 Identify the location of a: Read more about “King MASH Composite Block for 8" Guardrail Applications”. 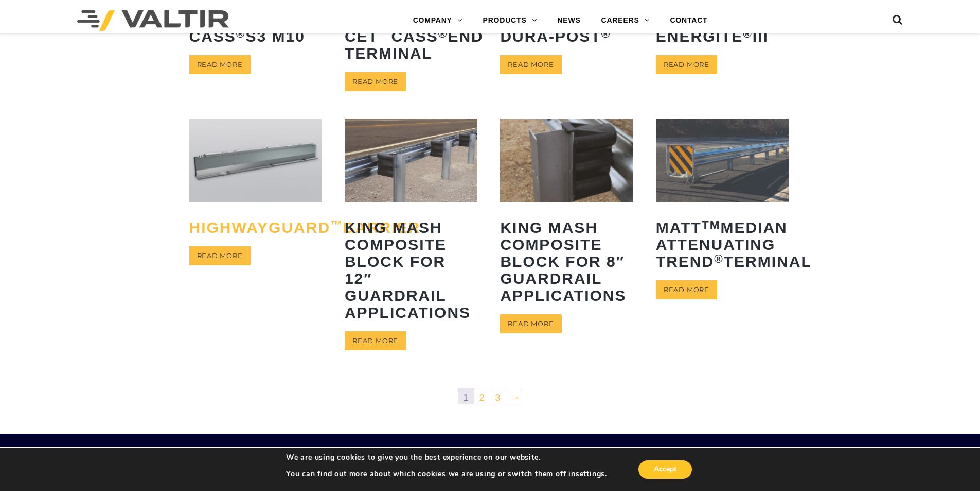
(530, 323).